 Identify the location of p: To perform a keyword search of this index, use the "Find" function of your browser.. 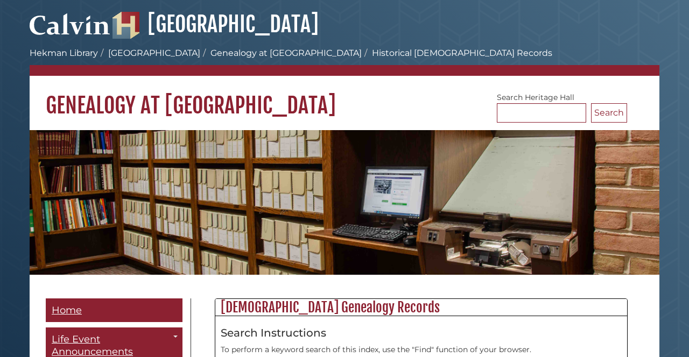
(421, 350).